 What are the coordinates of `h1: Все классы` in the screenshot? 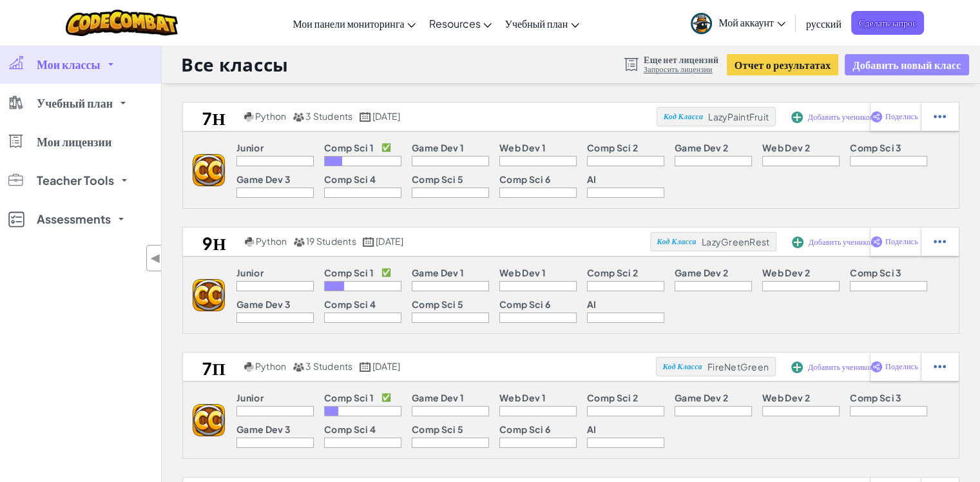 It's located at (234, 64).